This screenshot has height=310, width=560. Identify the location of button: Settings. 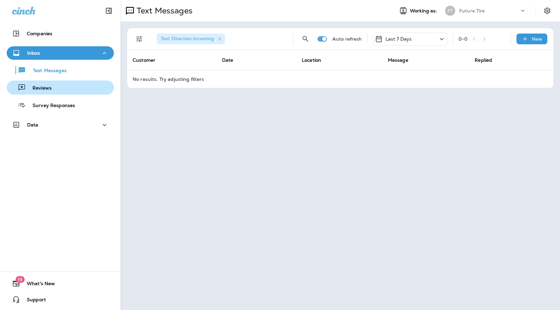
(548, 11).